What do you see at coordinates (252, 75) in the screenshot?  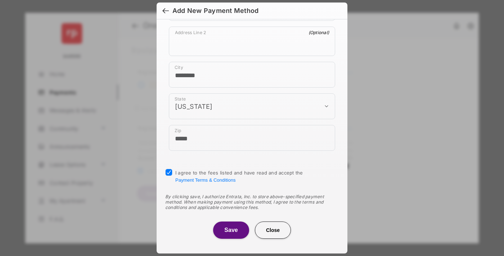 I see `div: payment_method_screening[postal_addresses][locality]` at bounding box center [252, 75].